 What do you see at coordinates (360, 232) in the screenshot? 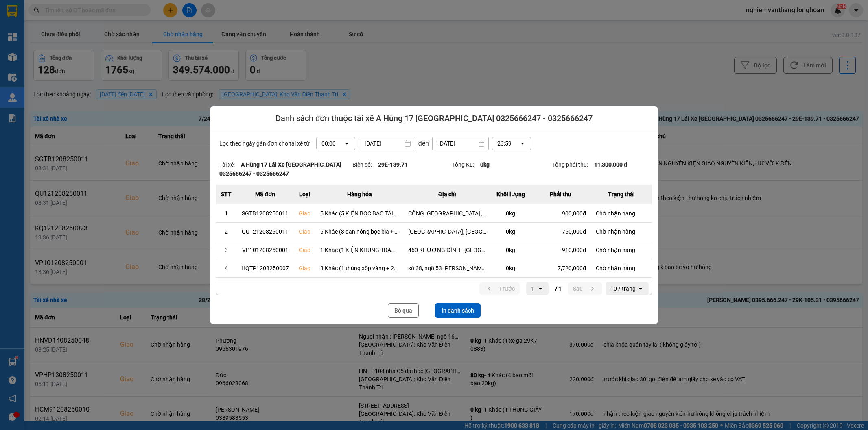
I see `div: 6 Khác (3 dàn nóng bọc bìa + 3 dàn lạnh bọc bìa )` at bounding box center [360, 232].